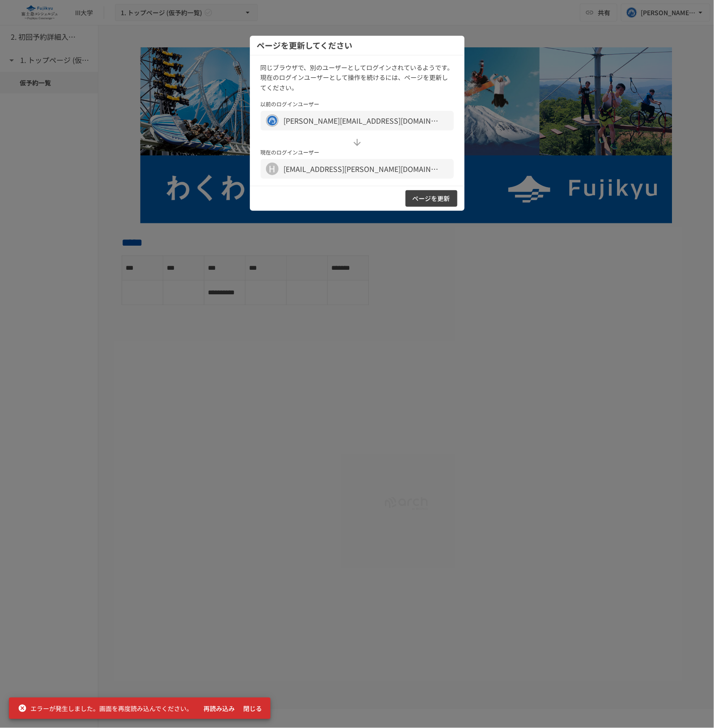 The height and width of the screenshot is (728, 714). I want to click on p: 以前のログインユーザー, so click(357, 103).